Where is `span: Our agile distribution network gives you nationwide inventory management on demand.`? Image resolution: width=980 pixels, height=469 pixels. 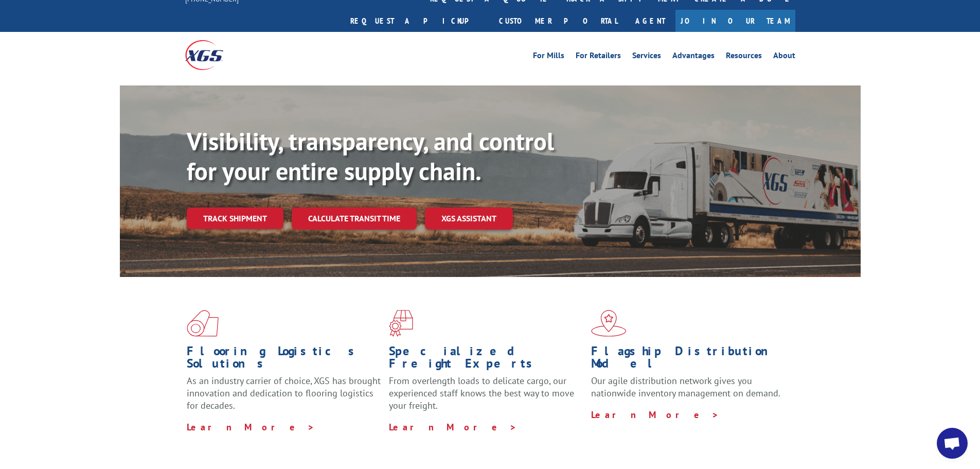
span: Our agile distribution network gives you nationwide inventory management on demand. is located at coordinates (686, 387).